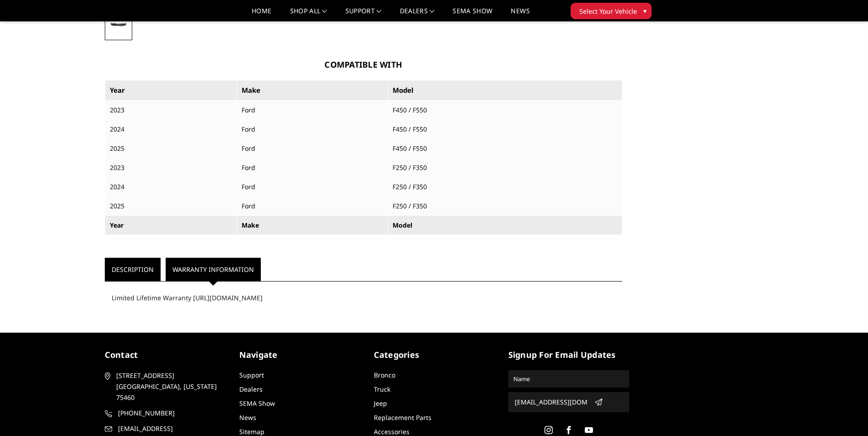  What do you see at coordinates (608, 11) in the screenshot?
I see `span: Select Your Vehicle` at bounding box center [608, 11].